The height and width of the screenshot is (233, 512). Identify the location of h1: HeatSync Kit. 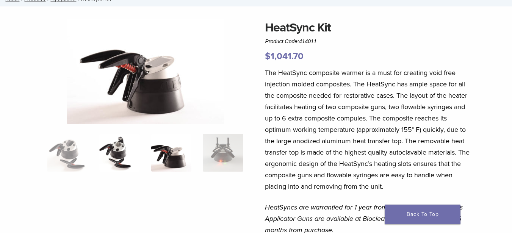
(369, 28).